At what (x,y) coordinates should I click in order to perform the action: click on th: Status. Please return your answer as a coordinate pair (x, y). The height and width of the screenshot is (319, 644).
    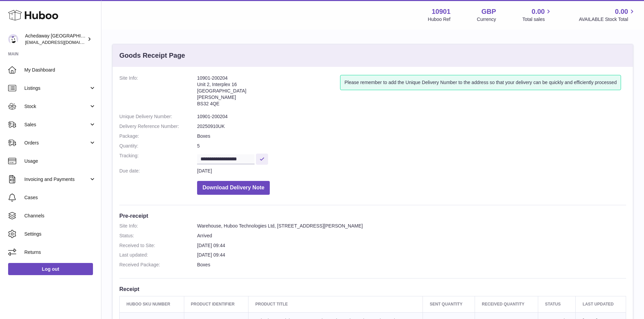
    Looking at the image, I should click on (557, 304).